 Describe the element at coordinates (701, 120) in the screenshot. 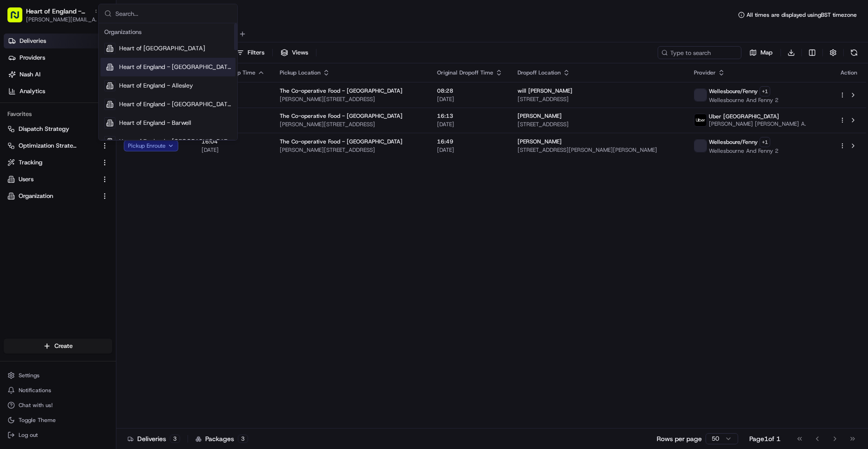

I see `img: uber-new-logo.jpeg` at that location.